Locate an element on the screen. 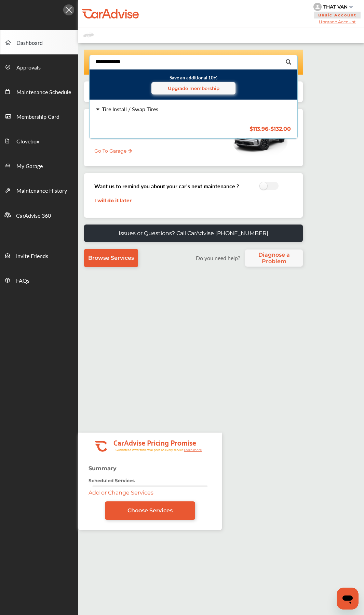 The image size is (364, 615). span: CarAdvise 360 is located at coordinates (33, 216).